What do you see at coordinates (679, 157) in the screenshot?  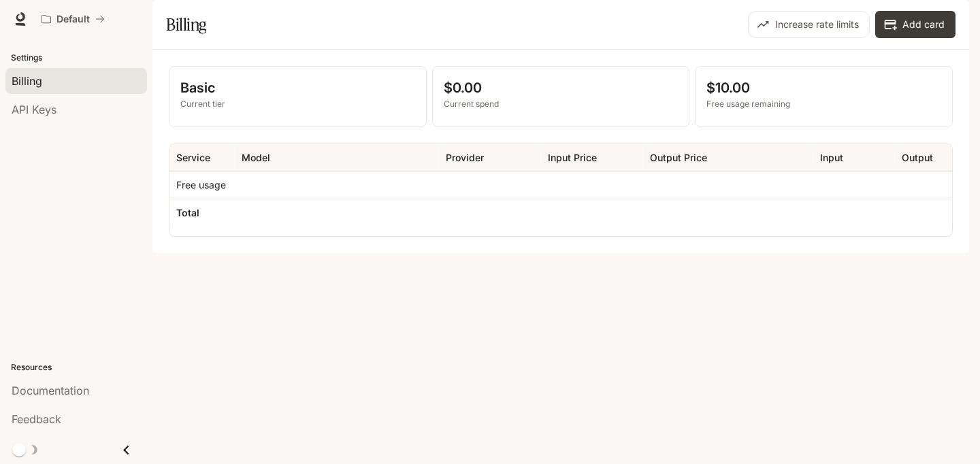 I see `div: Output Price` at bounding box center [679, 157].